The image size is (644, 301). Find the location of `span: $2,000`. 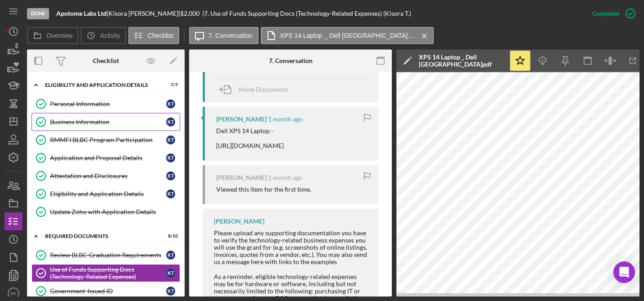

span: $2,000 is located at coordinates (190, 13).